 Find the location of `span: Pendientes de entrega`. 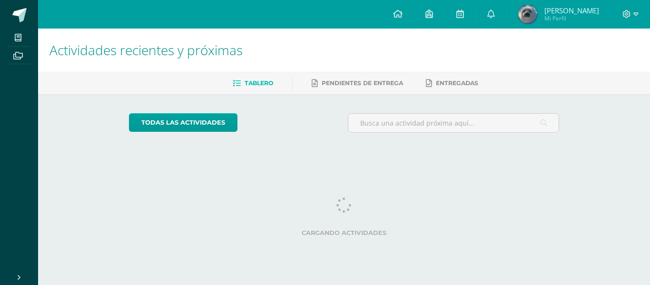

span: Pendientes de entrega is located at coordinates (362, 83).